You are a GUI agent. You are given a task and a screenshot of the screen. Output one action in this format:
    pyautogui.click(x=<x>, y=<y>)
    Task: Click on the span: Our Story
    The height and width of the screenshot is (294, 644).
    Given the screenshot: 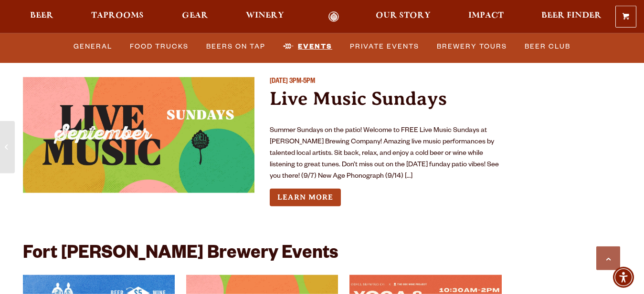 What is the action you would take?
    pyautogui.click(x=403, y=16)
    